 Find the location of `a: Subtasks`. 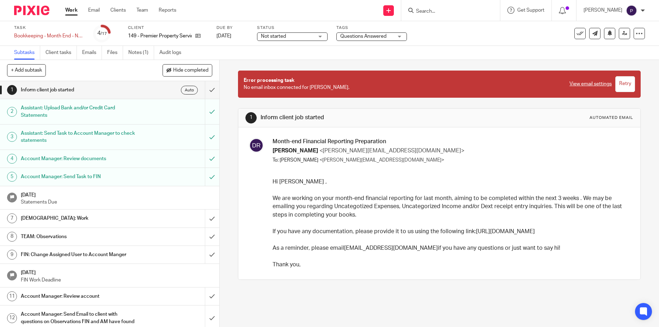

a: Subtasks is located at coordinates (27, 53).